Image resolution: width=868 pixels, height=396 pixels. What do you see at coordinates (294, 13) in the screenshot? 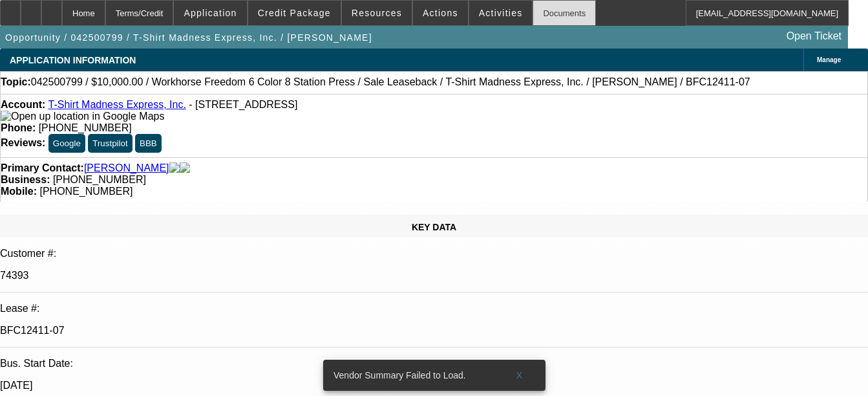
I see `span: Credit Package` at bounding box center [294, 13].